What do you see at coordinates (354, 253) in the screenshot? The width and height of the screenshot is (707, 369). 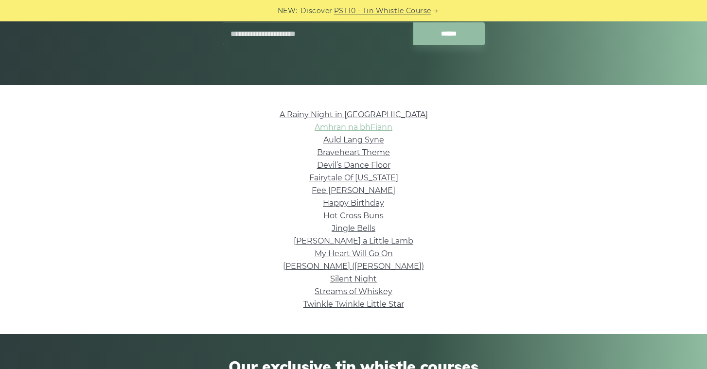 I see `a: My Heart Will Go On` at bounding box center [354, 253].